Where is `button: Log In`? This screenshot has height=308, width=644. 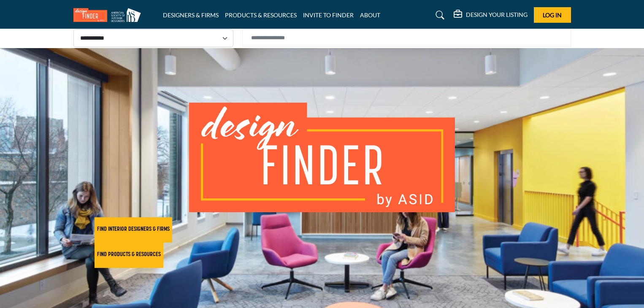
button: Log In is located at coordinates (552, 15).